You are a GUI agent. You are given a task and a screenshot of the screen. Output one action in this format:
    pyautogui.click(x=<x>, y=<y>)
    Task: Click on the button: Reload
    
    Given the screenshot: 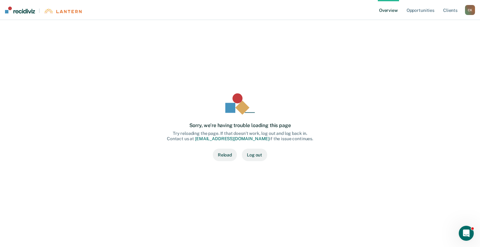 What is the action you would take?
    pyautogui.click(x=225, y=155)
    